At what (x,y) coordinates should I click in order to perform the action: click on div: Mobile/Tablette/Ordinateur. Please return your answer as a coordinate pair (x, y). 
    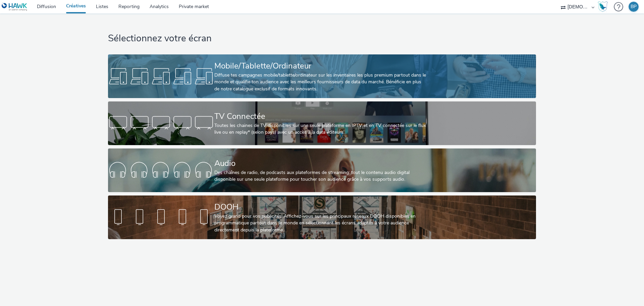
    Looking at the image, I should click on (321, 66).